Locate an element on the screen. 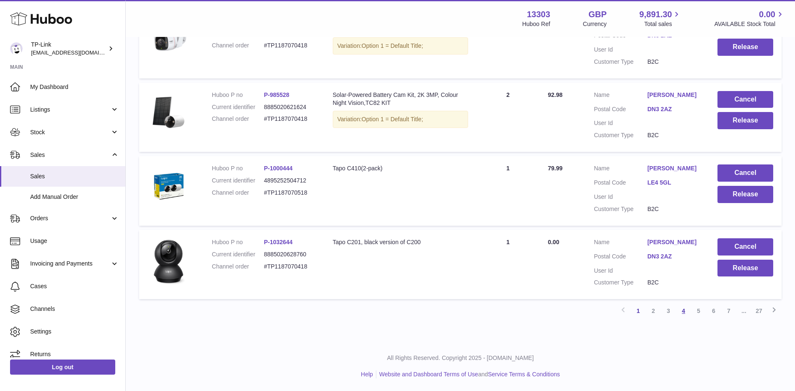  span: 79.99 is located at coordinates (555, 168).